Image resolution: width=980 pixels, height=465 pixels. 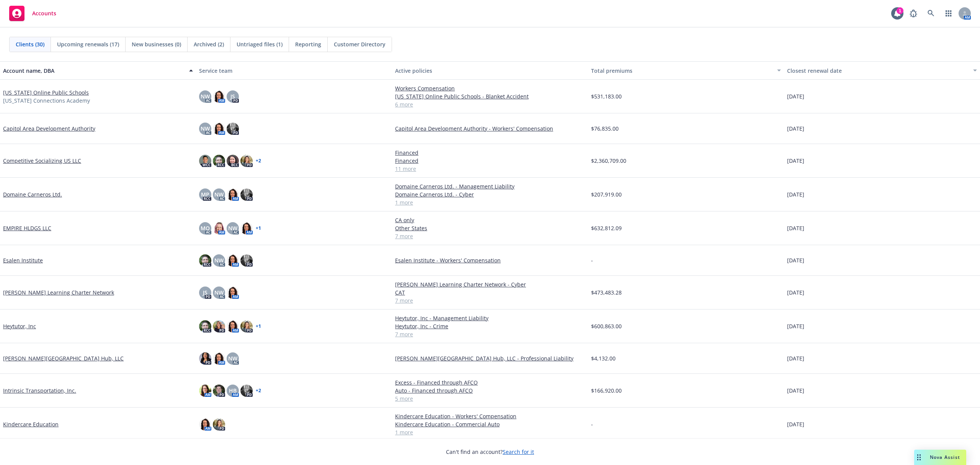 I want to click on a: Domaine Carneros Ltd. - Management Liability, so click(x=490, y=186).